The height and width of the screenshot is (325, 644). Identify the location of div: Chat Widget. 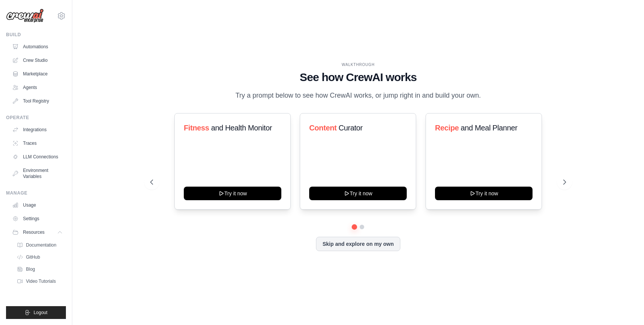
(625, 307).